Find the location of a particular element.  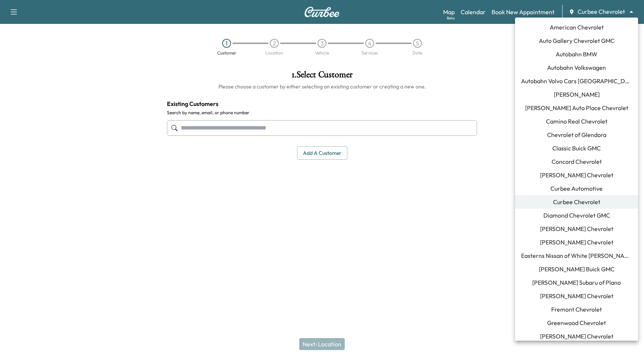

span: Autobahn BMW is located at coordinates (576, 54).